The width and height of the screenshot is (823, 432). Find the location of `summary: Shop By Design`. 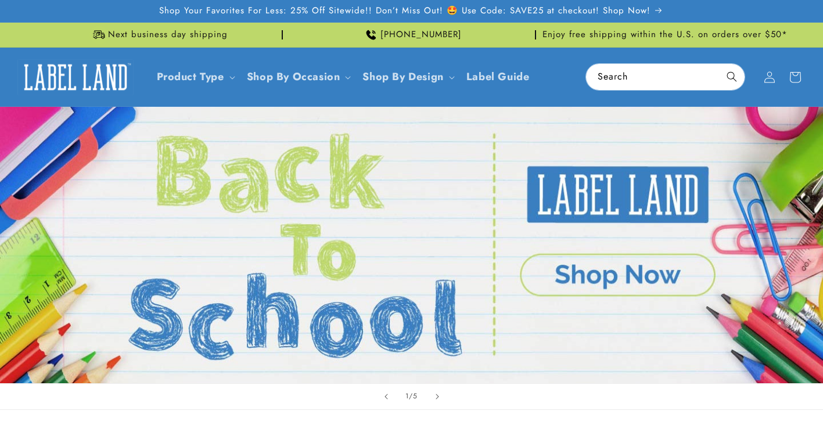

summary: Shop By Design is located at coordinates (407, 77).